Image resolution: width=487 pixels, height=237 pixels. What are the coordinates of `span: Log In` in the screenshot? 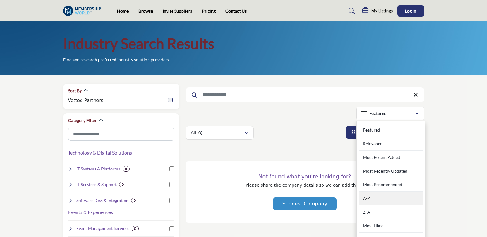 It's located at (410, 11).